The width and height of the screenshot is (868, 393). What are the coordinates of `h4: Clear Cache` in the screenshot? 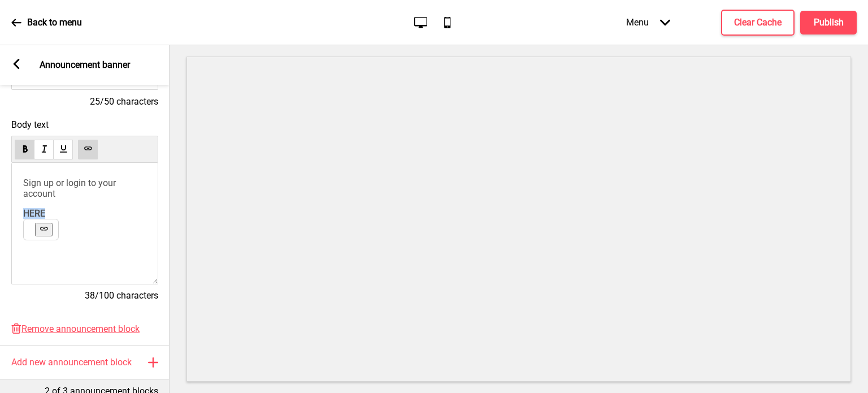 It's located at (758, 23).